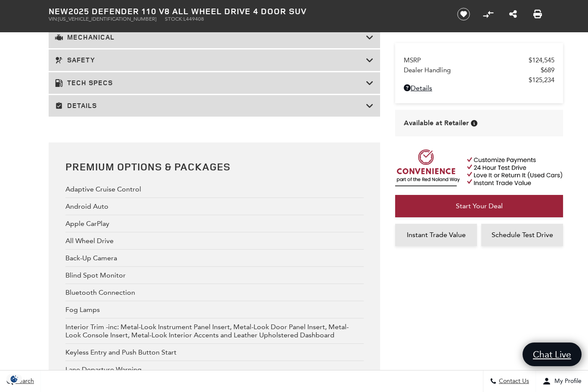 This screenshot has width=588, height=392. I want to click on h2: Premium Options & Packages, so click(214, 166).